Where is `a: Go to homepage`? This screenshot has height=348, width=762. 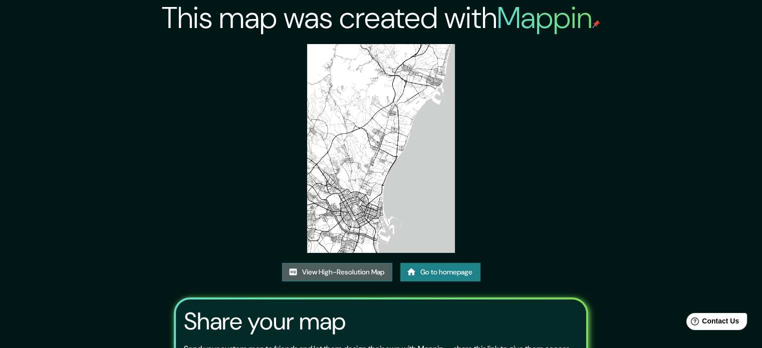 a: Go to homepage is located at coordinates (440, 272).